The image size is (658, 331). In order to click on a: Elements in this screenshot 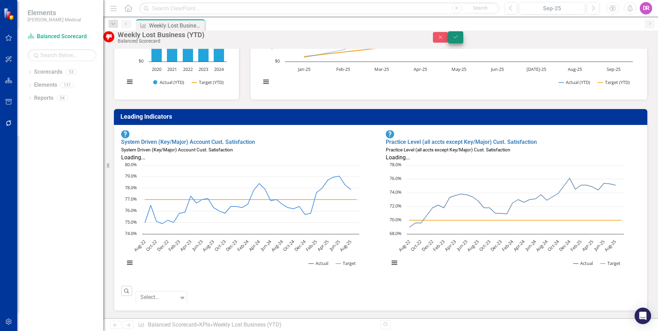, I will do `click(45, 85)`.